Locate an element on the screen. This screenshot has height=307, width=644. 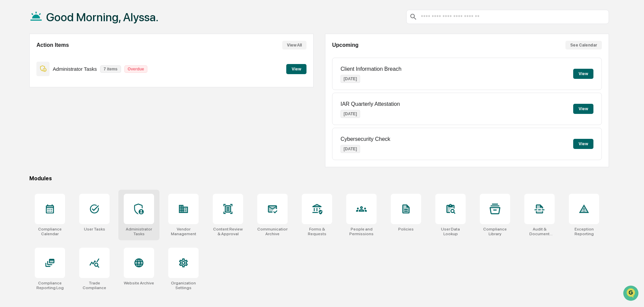
p: Administrator Tasks is located at coordinates (75, 69).